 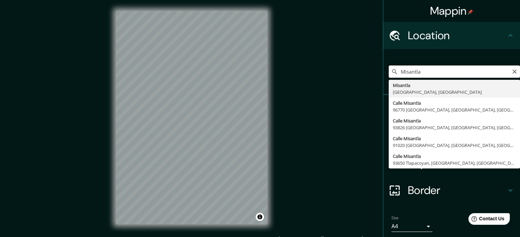 I want to click on div: Misantla, so click(x=454, y=85).